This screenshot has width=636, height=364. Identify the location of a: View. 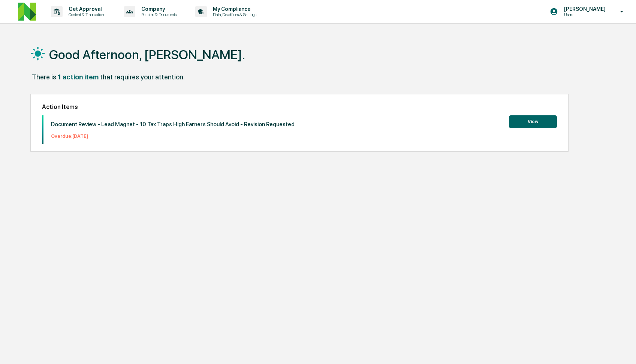
(533, 121).